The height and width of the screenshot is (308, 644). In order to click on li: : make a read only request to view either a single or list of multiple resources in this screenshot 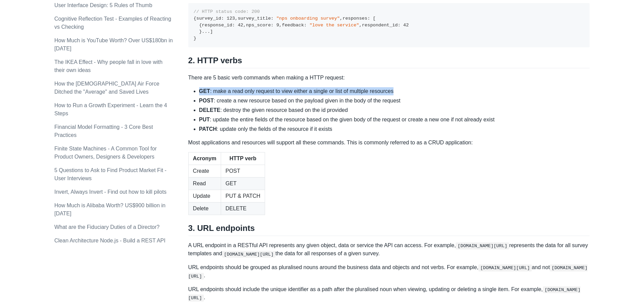, I will do `click(395, 91)`.